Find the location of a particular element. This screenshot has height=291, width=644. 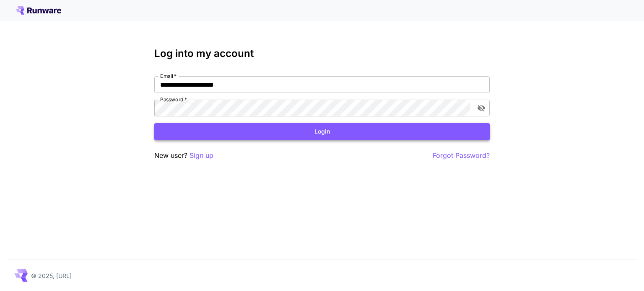

button: Login is located at coordinates (322, 131).